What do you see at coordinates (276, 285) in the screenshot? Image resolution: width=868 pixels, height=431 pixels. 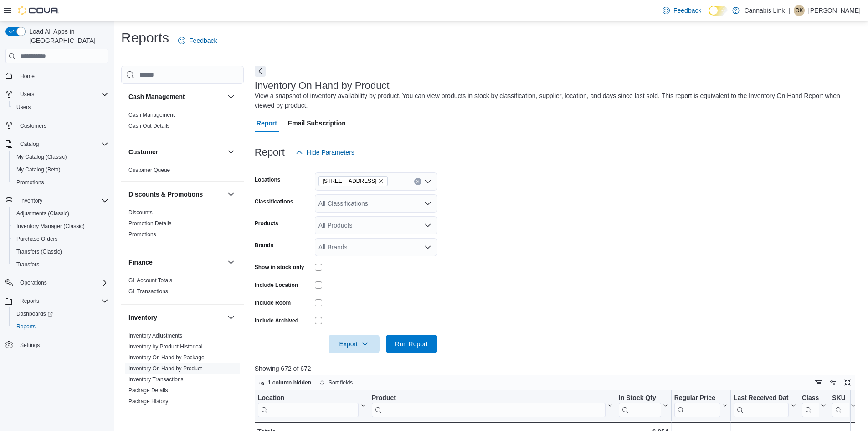 I see `label: Include Location` at bounding box center [276, 285].